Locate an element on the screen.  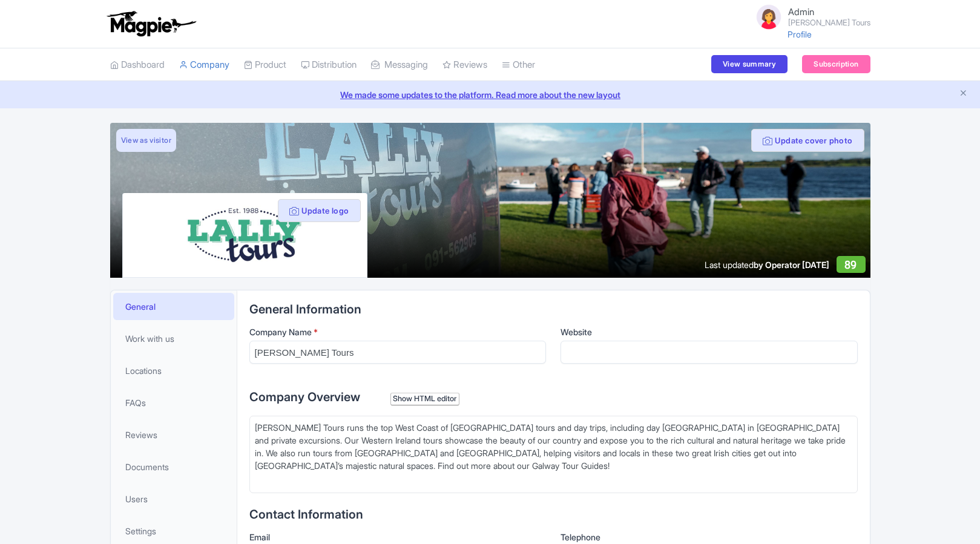
a: Distribution is located at coordinates (329, 65).